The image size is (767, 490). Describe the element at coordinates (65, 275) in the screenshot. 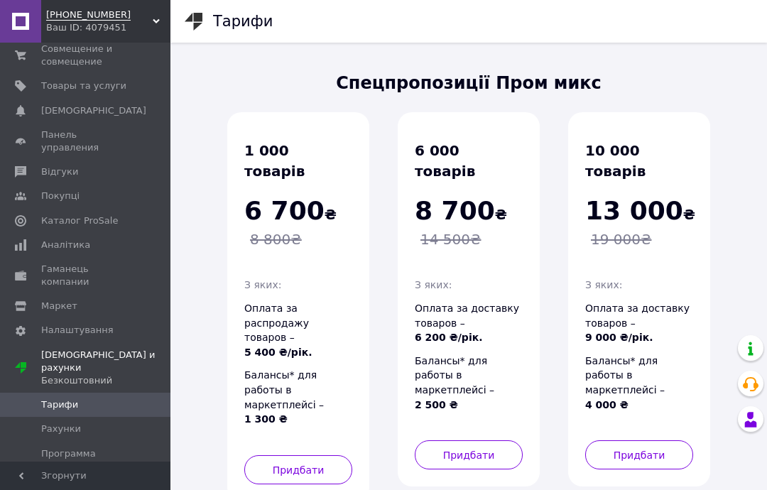

I see `font: Гаманець компании` at that location.